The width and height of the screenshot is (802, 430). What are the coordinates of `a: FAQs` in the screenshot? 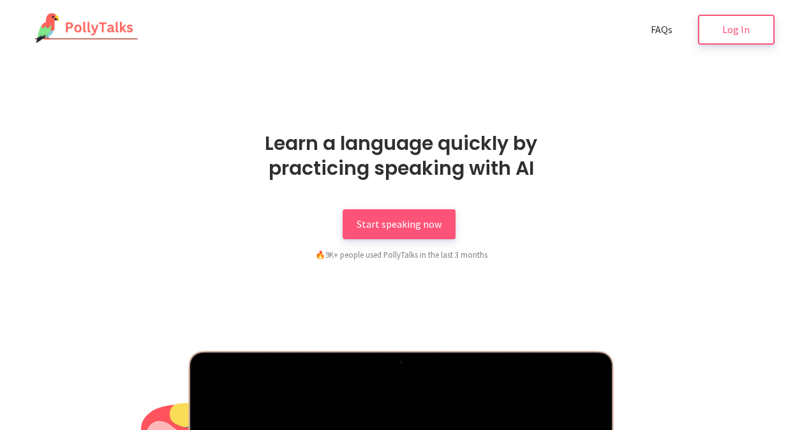 It's located at (662, 29).